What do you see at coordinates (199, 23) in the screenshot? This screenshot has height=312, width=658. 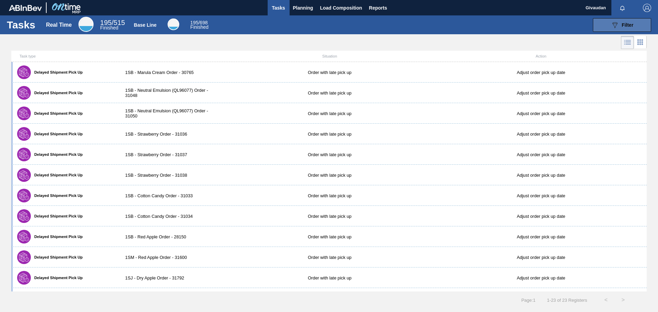 I see `span: / 698` at bounding box center [199, 23].